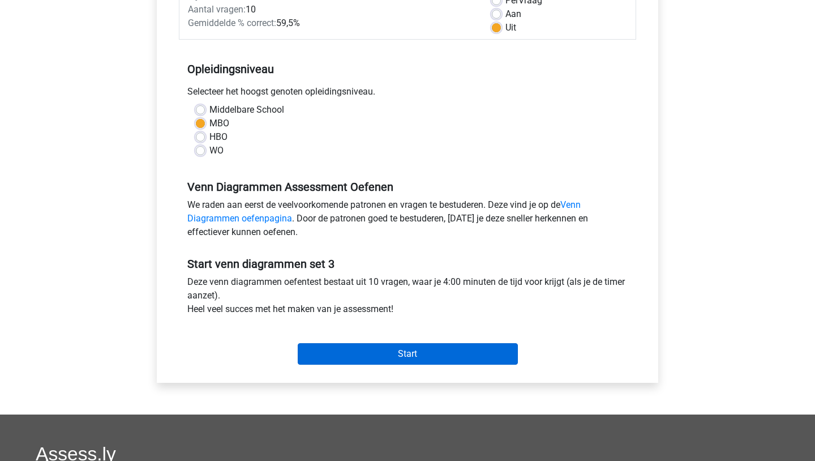 Image resolution: width=815 pixels, height=461 pixels. I want to click on input: Start, so click(407, 354).